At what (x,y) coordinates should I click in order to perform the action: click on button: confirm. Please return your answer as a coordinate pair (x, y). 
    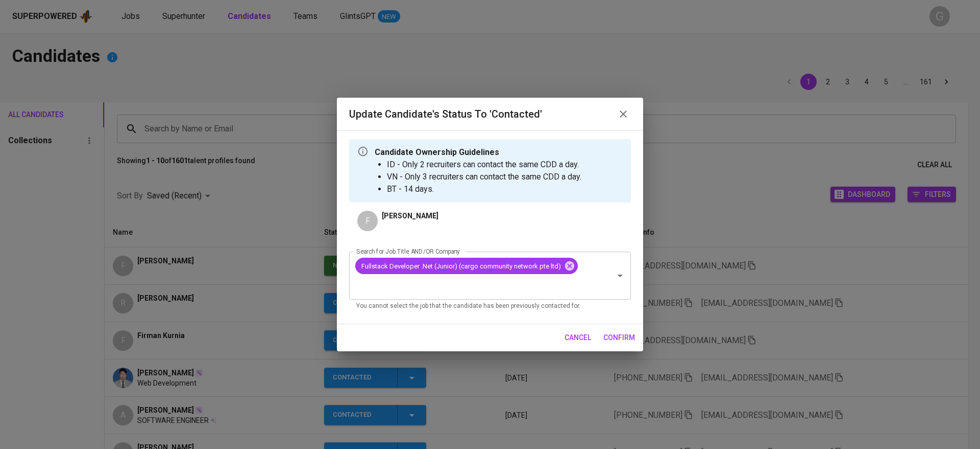
    Looking at the image, I should click on (619, 338).